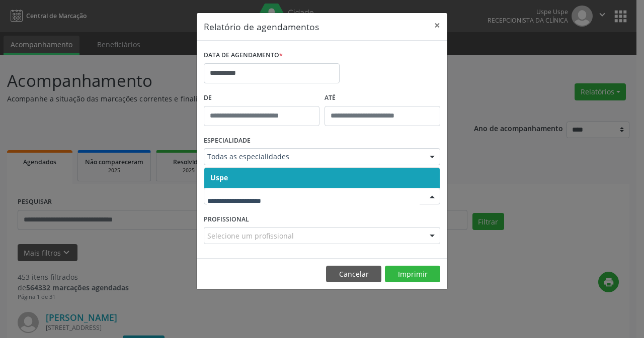 This screenshot has height=338, width=644. What do you see at coordinates (413, 274) in the screenshot?
I see `button: Imprimir` at bounding box center [413, 274].